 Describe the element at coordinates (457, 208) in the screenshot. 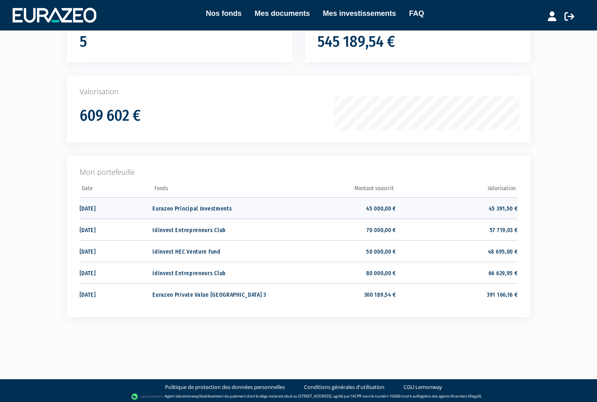

I see `td: 45 391,50 €` at that location.